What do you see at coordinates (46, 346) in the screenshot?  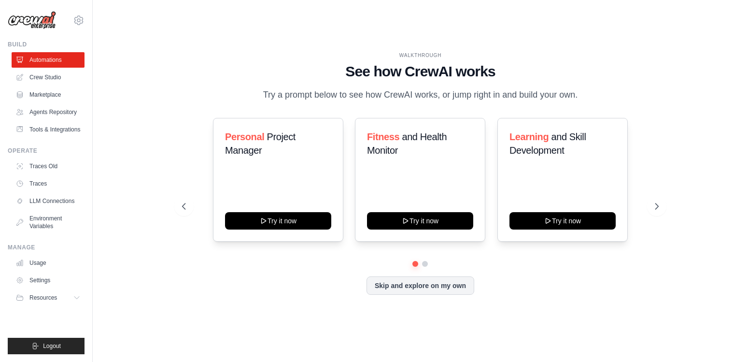 I see `button: Logout` at bounding box center [46, 346].